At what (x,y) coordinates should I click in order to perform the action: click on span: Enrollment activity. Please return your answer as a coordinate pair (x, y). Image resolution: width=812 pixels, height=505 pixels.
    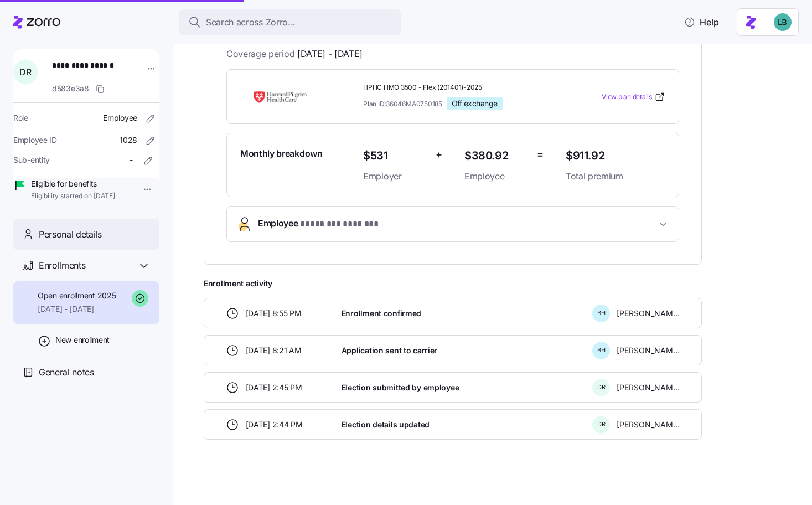
    Looking at the image, I should click on (453, 284).